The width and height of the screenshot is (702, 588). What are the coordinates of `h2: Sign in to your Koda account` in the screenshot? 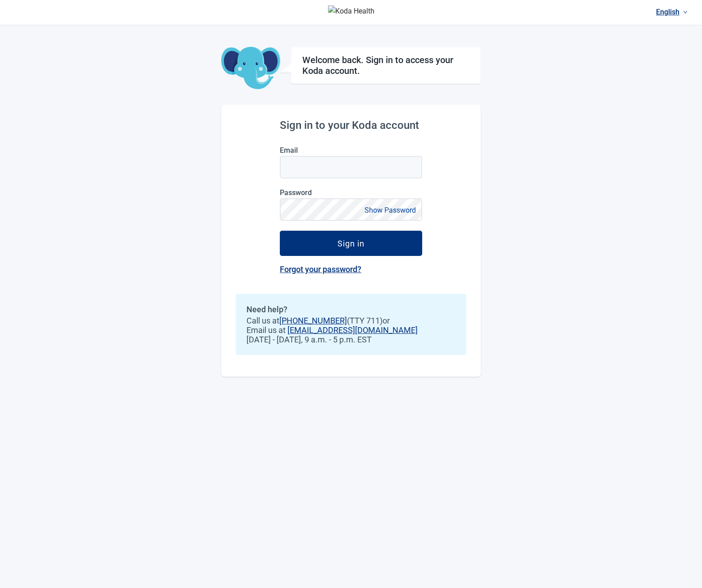 It's located at (351, 125).